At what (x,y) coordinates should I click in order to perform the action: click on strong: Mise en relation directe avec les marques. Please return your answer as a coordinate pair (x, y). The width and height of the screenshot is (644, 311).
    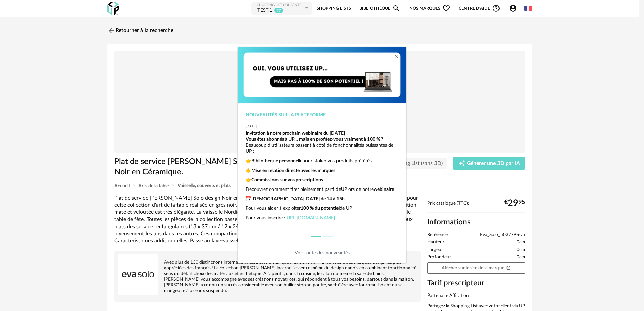
    Looking at the image, I should click on (293, 171).